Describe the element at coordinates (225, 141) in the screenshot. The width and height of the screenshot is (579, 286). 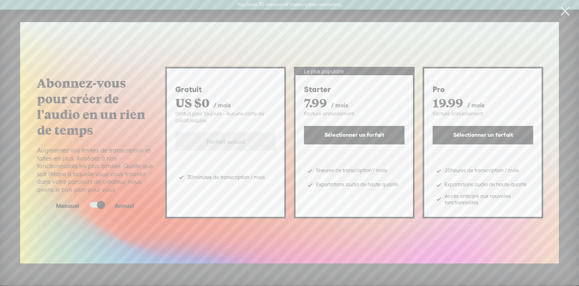
I see `label: Forfait actuel` at that location.